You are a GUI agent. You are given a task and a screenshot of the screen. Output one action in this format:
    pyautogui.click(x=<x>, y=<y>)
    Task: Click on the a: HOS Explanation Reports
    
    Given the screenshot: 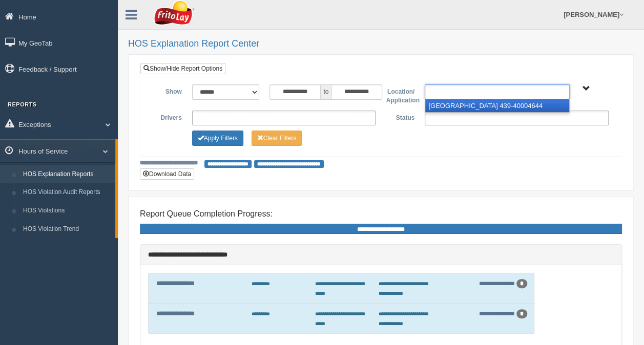 What is the action you would take?
    pyautogui.click(x=67, y=174)
    